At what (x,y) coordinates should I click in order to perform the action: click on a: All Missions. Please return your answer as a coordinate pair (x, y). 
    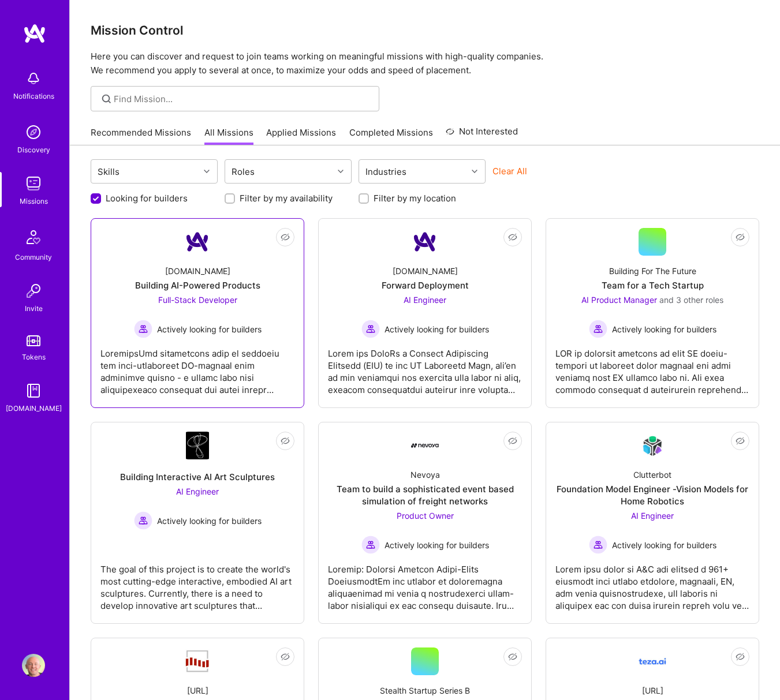
    Looking at the image, I should click on (229, 135).